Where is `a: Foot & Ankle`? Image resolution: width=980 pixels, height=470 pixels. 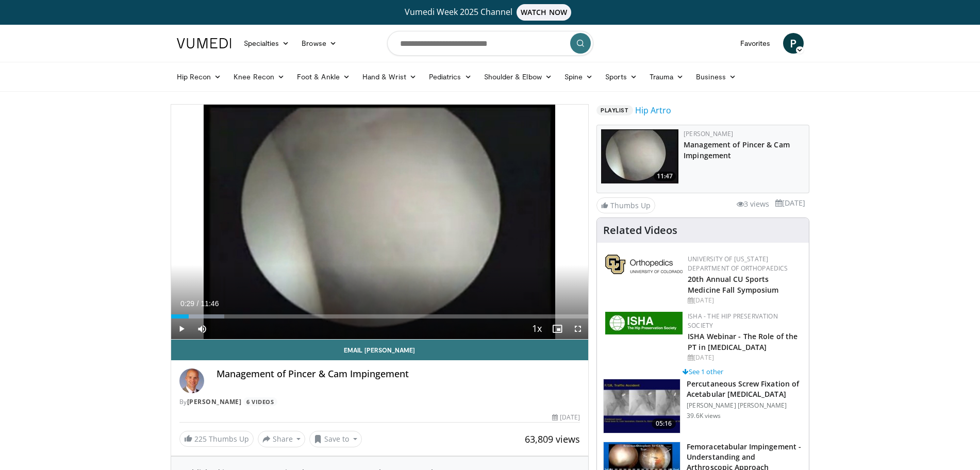
a: Foot & Ankle is located at coordinates (323, 77).